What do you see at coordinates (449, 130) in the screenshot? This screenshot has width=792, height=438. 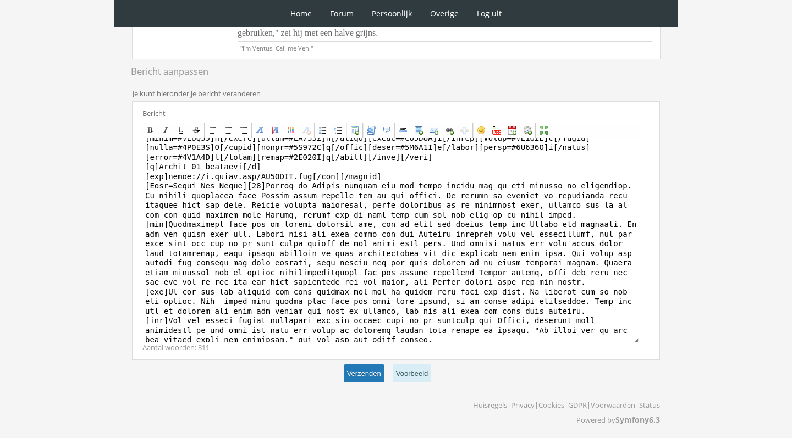 I see `a: Insert a link` at bounding box center [449, 130].